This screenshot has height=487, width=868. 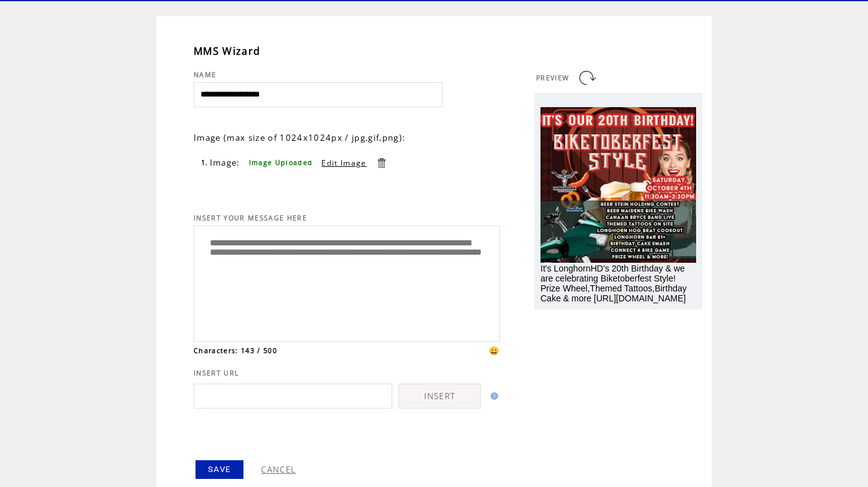 What do you see at coordinates (439, 396) in the screenshot?
I see `a: INSERT` at bounding box center [439, 396].